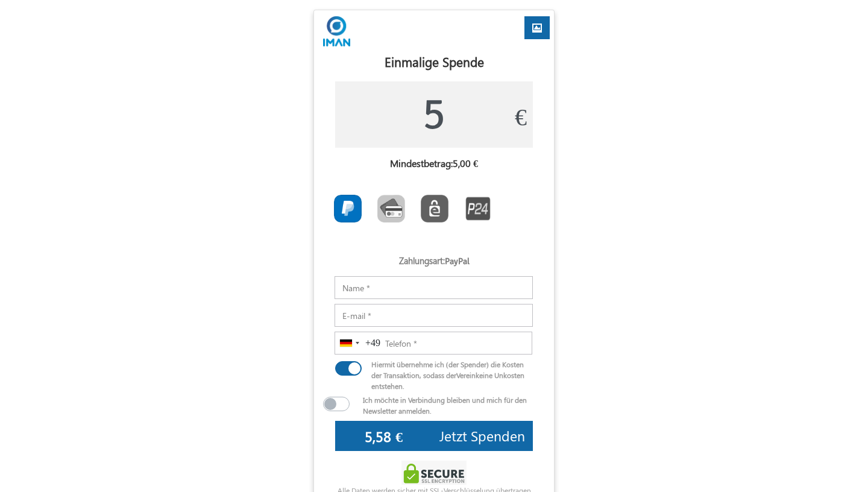 This screenshot has width=868, height=492. I want to click on span: Verein, so click(466, 375).